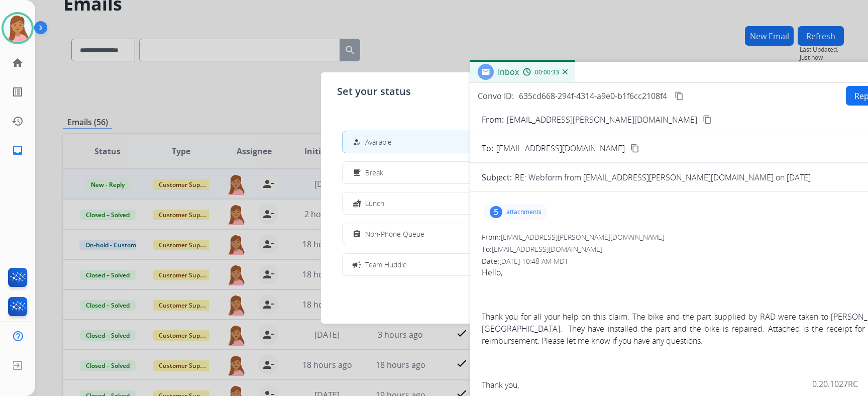  What do you see at coordinates (497, 177) in the screenshot?
I see `p: Subject:` at bounding box center [497, 177].